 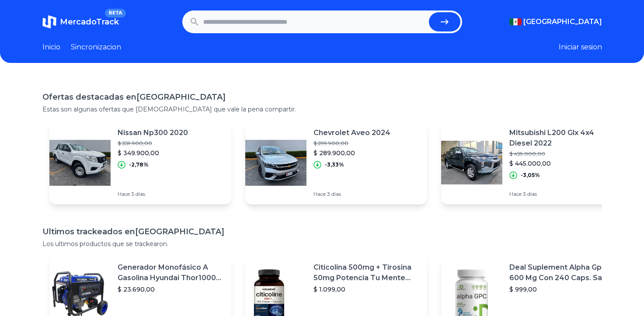 What do you see at coordinates (335, 165) in the screenshot?
I see `p: -3,33%` at bounding box center [335, 165].